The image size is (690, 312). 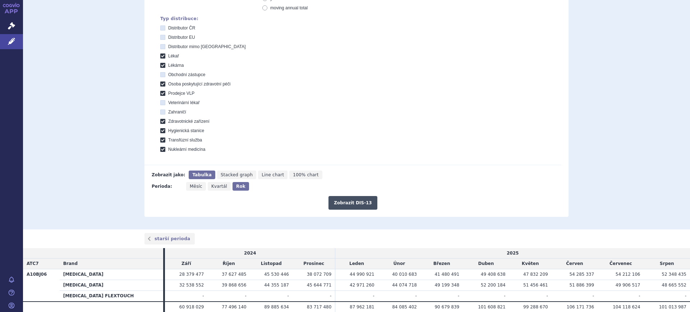 I want to click on span: Distributor EU, so click(x=182, y=37).